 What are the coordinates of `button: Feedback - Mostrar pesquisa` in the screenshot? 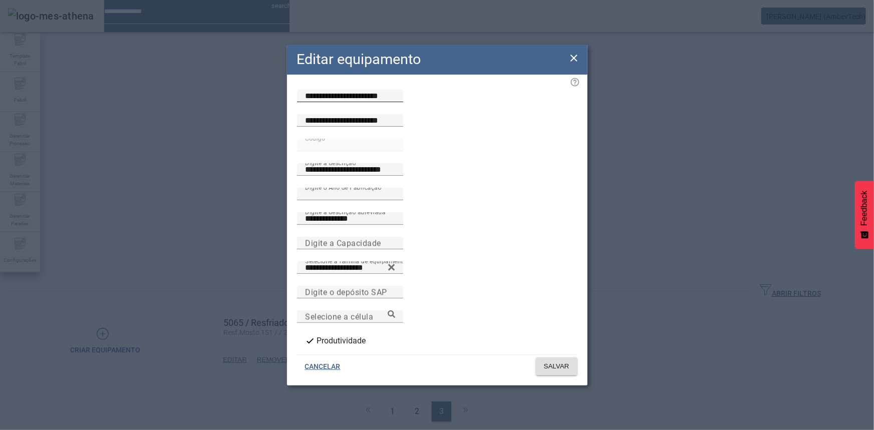 It's located at (864, 215).